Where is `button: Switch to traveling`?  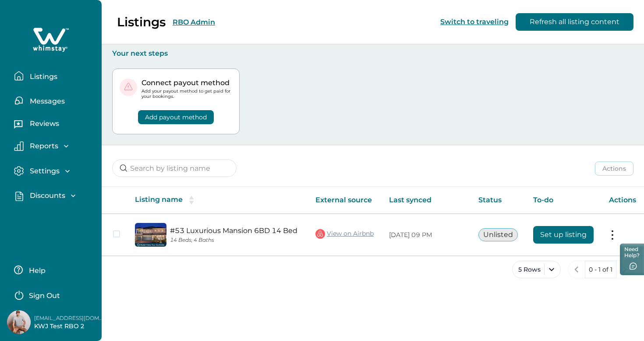
button: Switch to traveling is located at coordinates (474, 21).